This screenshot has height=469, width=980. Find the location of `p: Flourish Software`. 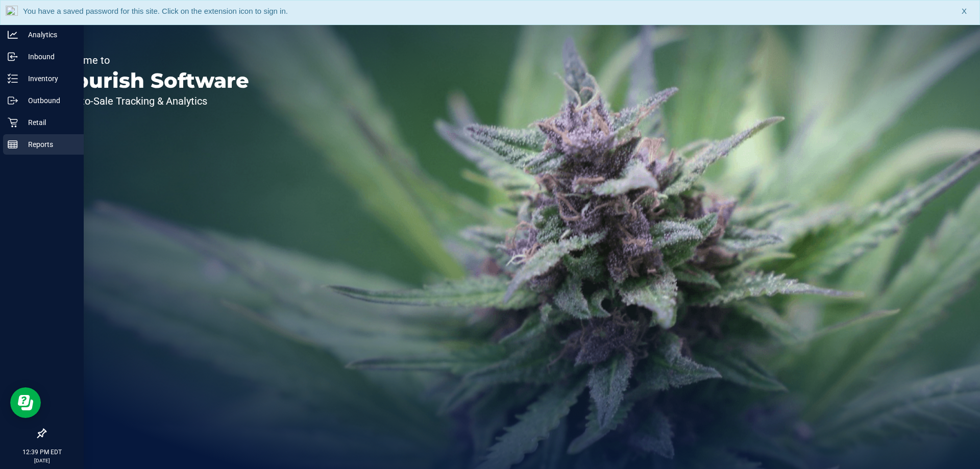

p: Flourish Software is located at coordinates (152, 81).